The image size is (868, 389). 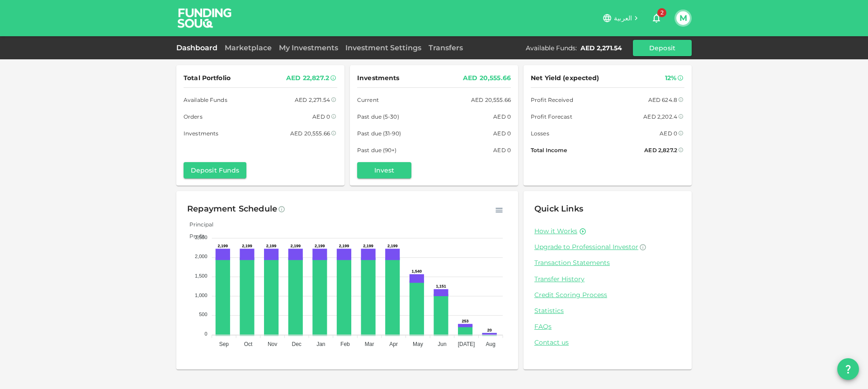 I want to click on button: Deposit Funds, so click(x=214, y=171).